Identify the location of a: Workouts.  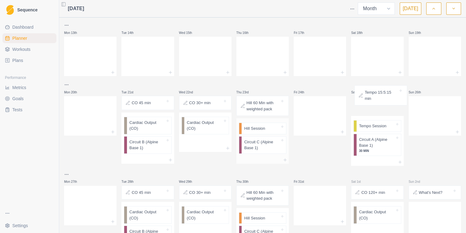
(29, 49).